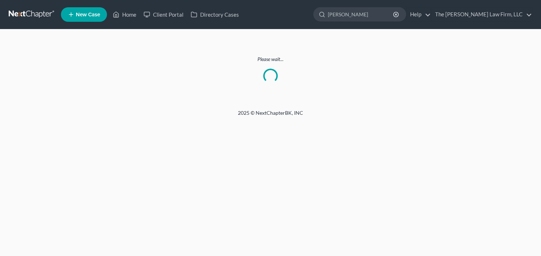  What do you see at coordinates (419, 15) in the screenshot?
I see `a: Help` at bounding box center [419, 15].